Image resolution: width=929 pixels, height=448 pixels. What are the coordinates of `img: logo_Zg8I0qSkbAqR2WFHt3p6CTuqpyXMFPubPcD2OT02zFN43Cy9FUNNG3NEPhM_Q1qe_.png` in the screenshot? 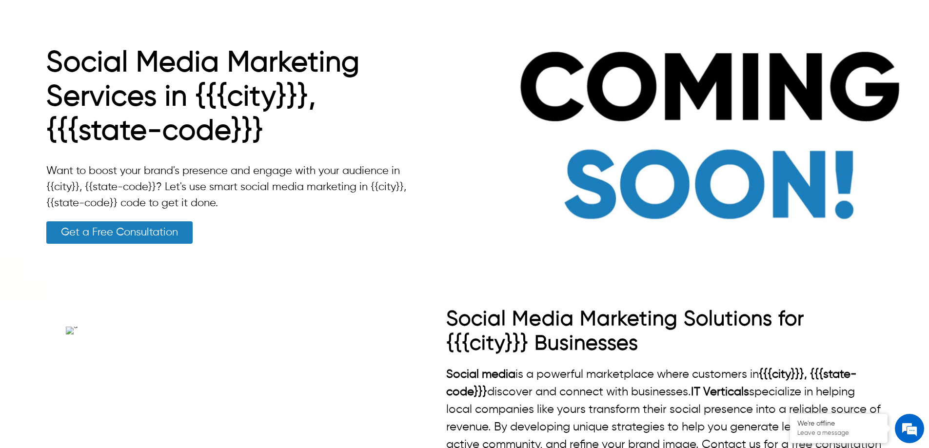 It's located at (29, 61).